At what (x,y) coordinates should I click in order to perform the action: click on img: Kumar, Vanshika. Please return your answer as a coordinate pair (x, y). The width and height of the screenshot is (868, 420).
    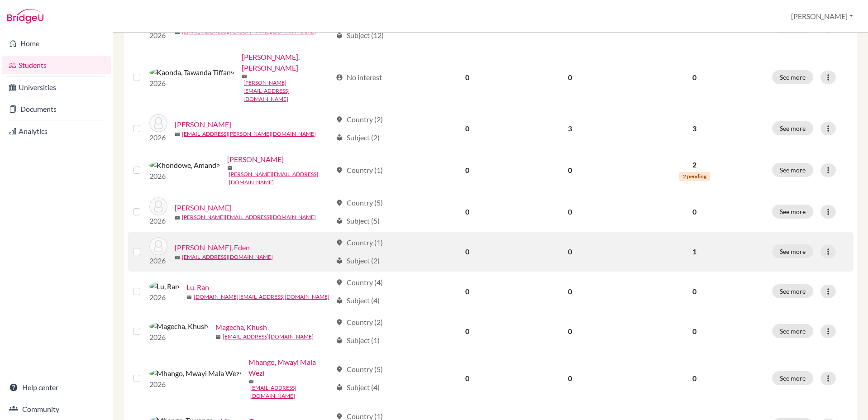
    Looking at the image, I should click on (158, 206).